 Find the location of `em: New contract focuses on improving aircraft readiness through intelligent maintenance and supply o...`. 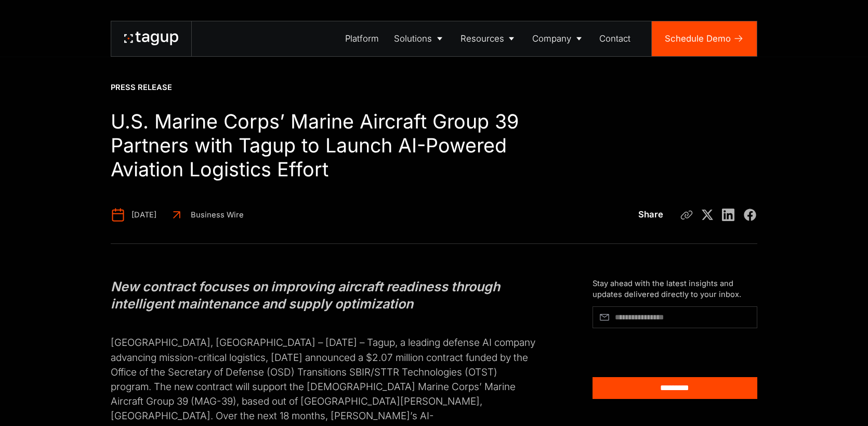

em: New contract focuses on improving aircraft readiness through intelligent maintenance and supply o... is located at coordinates (305, 294).